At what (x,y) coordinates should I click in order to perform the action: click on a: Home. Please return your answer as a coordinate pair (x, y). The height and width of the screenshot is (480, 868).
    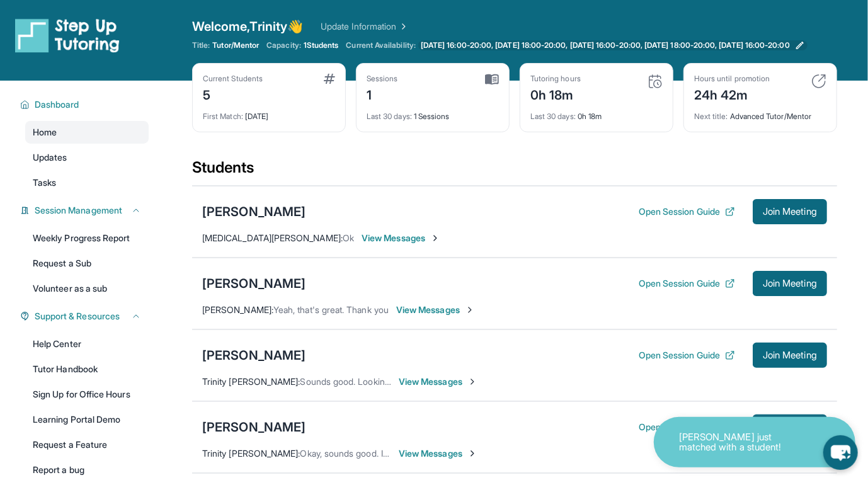
    Looking at the image, I should click on (87, 132).